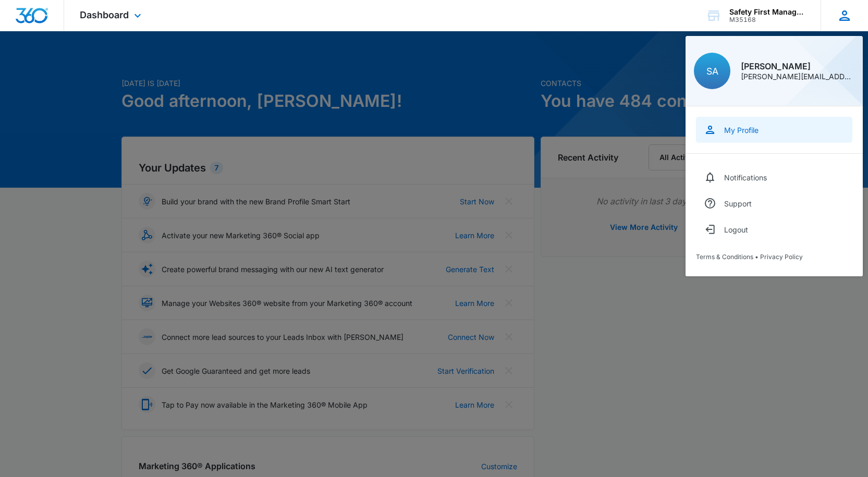 The image size is (868, 477). What do you see at coordinates (768, 19) in the screenshot?
I see `div: account id` at bounding box center [768, 19].